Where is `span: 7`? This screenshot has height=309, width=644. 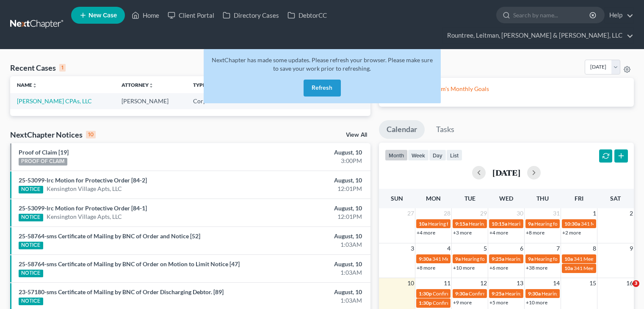 span: 7 is located at coordinates (558, 248).